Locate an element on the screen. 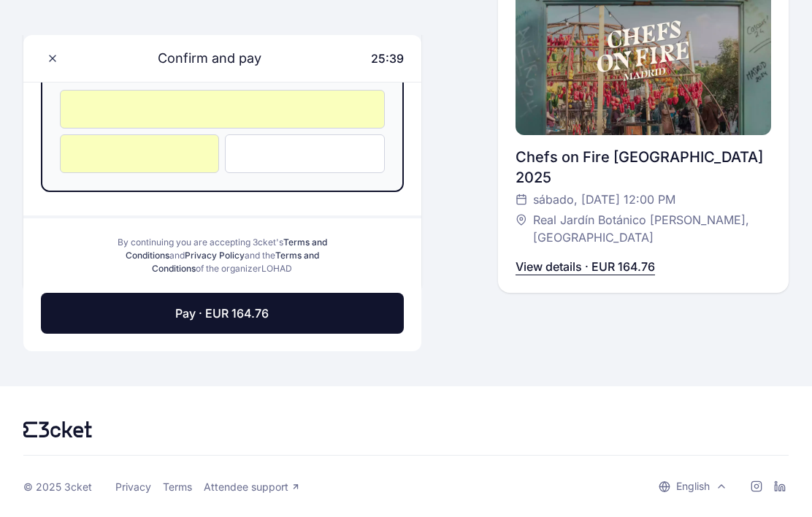 This screenshot has height=517, width=812. a: Privacy Policy is located at coordinates (215, 255).